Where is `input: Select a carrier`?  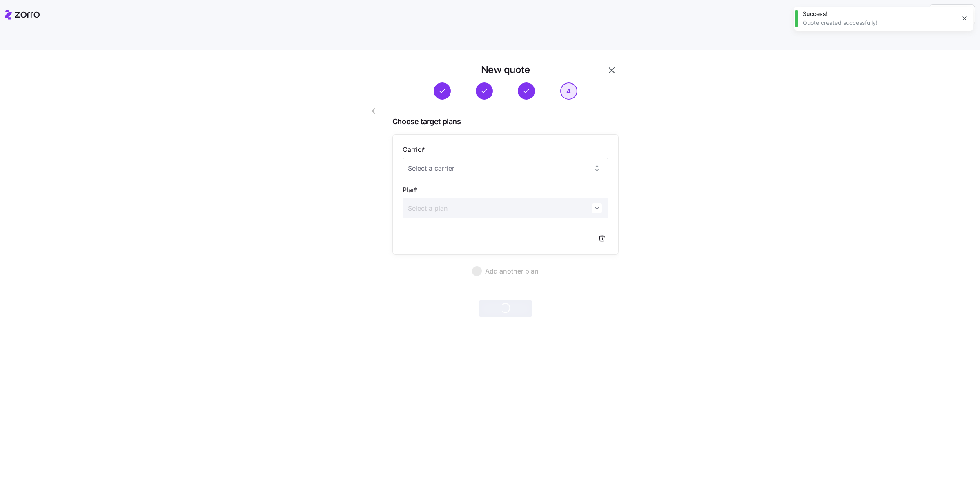 input: Select a carrier is located at coordinates (505, 168).